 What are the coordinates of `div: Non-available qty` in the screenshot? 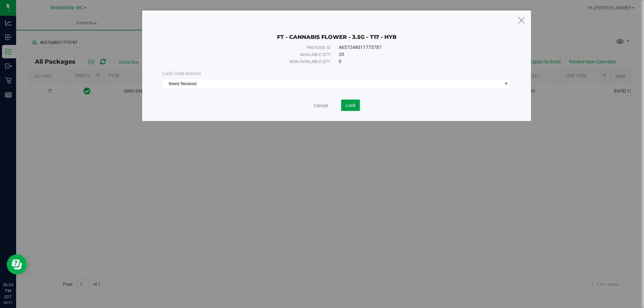 It's located at (254, 62).